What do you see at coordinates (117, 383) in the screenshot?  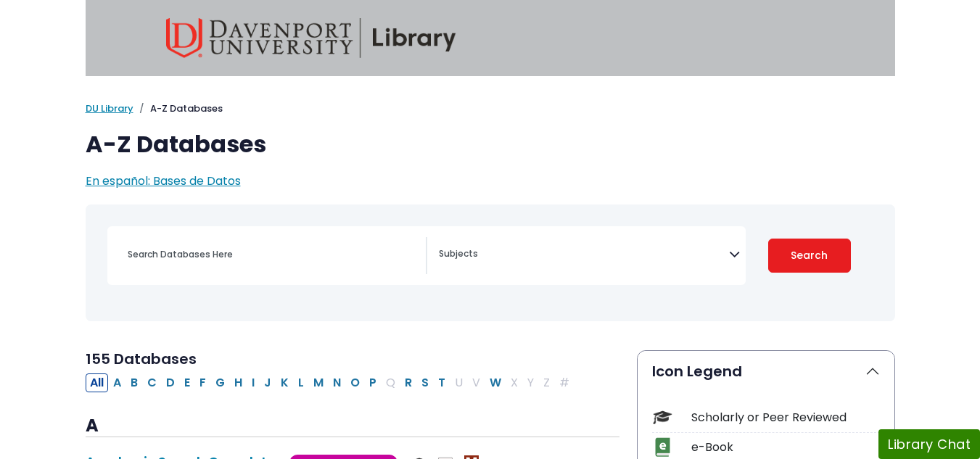 I see `button: Filter Results A` at bounding box center [117, 383].